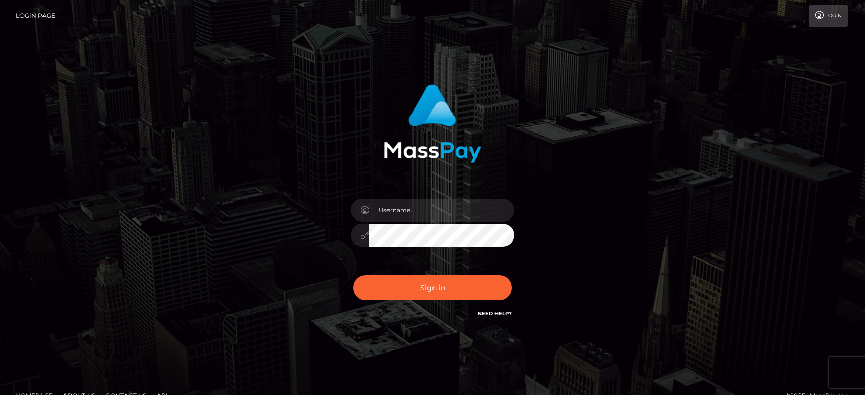 Image resolution: width=865 pixels, height=395 pixels. Describe the element at coordinates (828, 16) in the screenshot. I see `a: Login` at that location.